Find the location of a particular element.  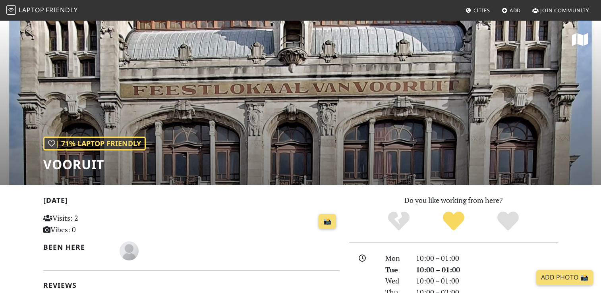

a: LaptopFriendly LaptopFriendly is located at coordinates (42, 10).